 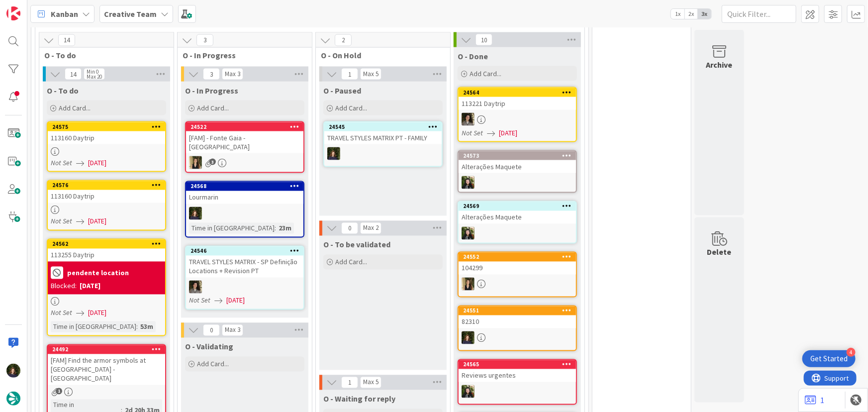 What do you see at coordinates (473, 56) in the screenshot?
I see `span: O - Done` at bounding box center [473, 56].